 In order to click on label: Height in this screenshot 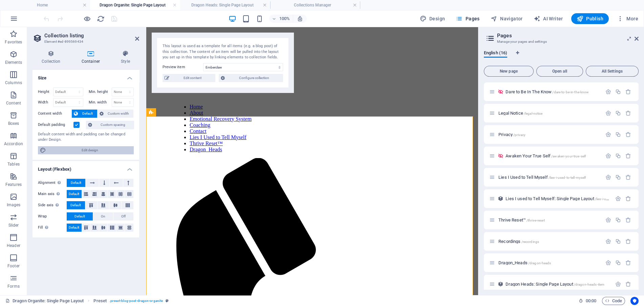, I will do `click(45, 91)`.